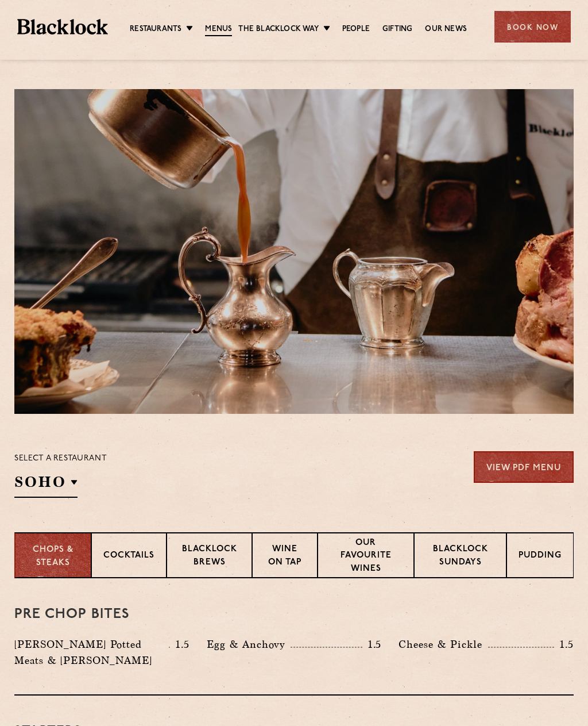 This screenshot has width=588, height=726. What do you see at coordinates (532, 26) in the screenshot?
I see `div: Book Now` at bounding box center [532, 26].